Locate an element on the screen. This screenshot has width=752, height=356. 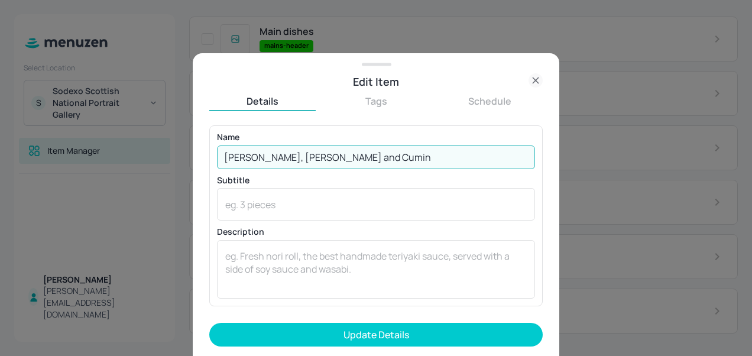
div: Edit Item is located at coordinates (376, 82).